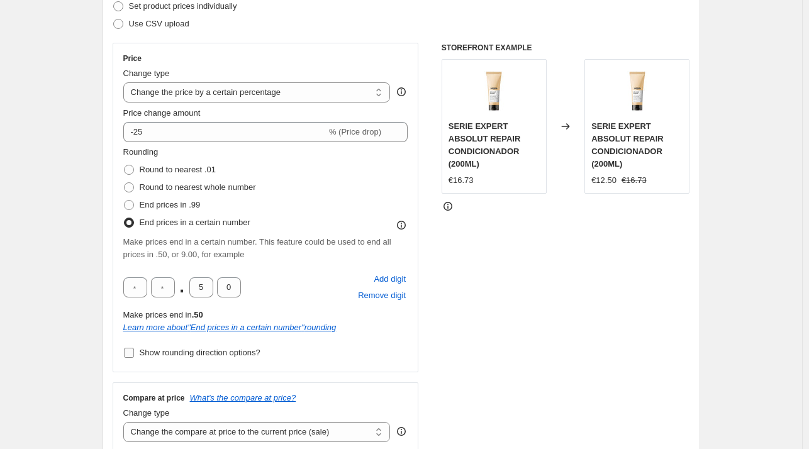 Image resolution: width=809 pixels, height=449 pixels. Describe the element at coordinates (159, 23) in the screenshot. I see `span: Use CSV upload` at that location.